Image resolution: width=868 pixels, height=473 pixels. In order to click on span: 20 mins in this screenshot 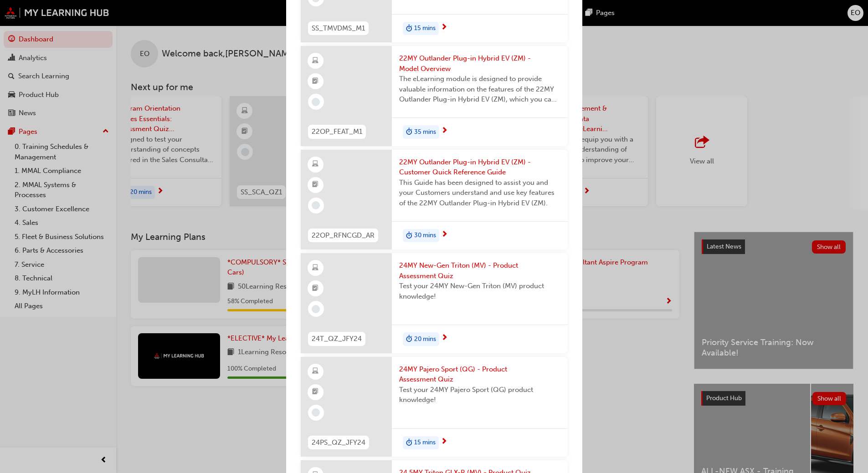, I will do `click(425, 339)`.